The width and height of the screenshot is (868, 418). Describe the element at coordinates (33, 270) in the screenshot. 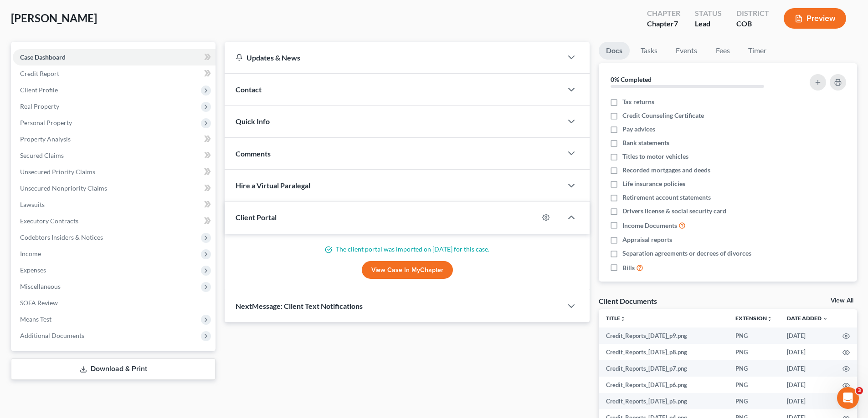

I see `span: Expenses` at that location.